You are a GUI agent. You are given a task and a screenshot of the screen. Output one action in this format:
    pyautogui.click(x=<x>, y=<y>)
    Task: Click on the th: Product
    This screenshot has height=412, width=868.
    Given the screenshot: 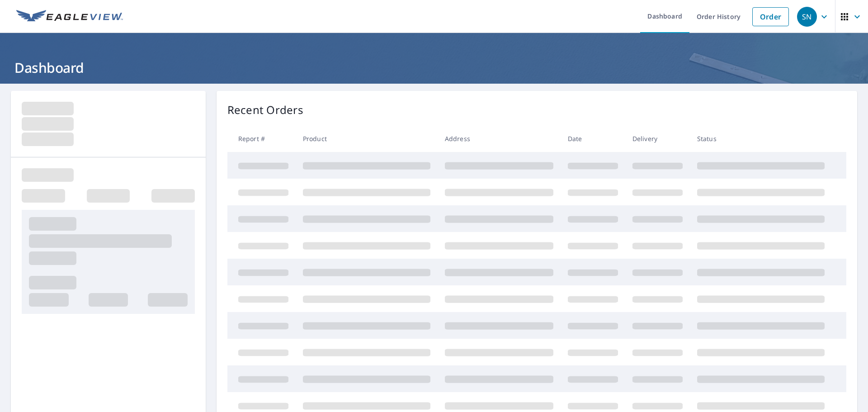 What is the action you would take?
    pyautogui.click(x=366, y=138)
    